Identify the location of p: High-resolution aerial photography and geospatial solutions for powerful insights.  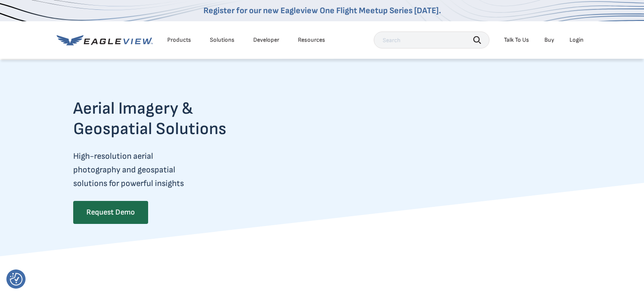
(166, 170).